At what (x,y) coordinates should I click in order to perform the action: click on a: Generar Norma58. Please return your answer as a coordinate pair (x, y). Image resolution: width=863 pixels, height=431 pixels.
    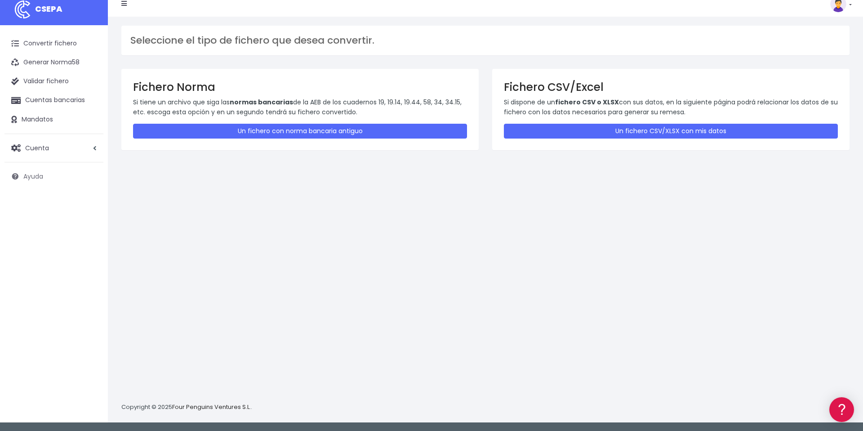
    Looking at the image, I should click on (54, 62).